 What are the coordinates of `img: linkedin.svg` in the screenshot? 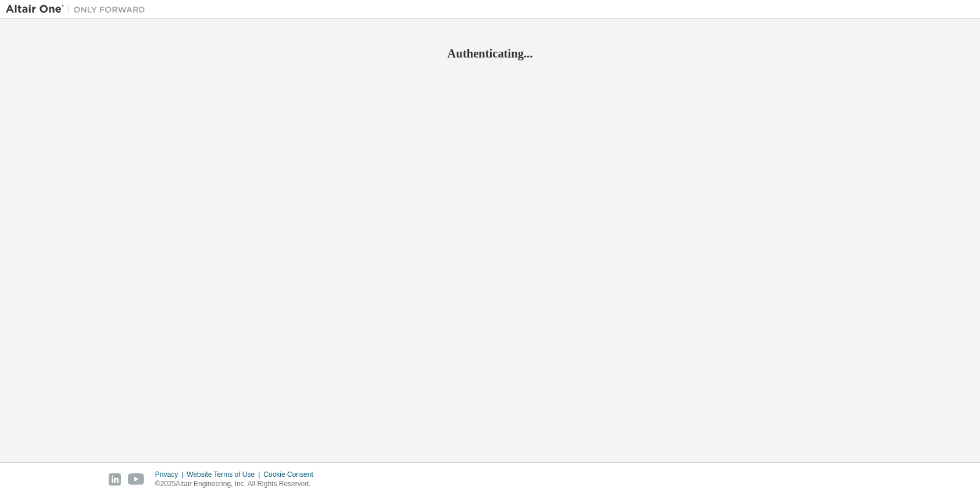 It's located at (114, 479).